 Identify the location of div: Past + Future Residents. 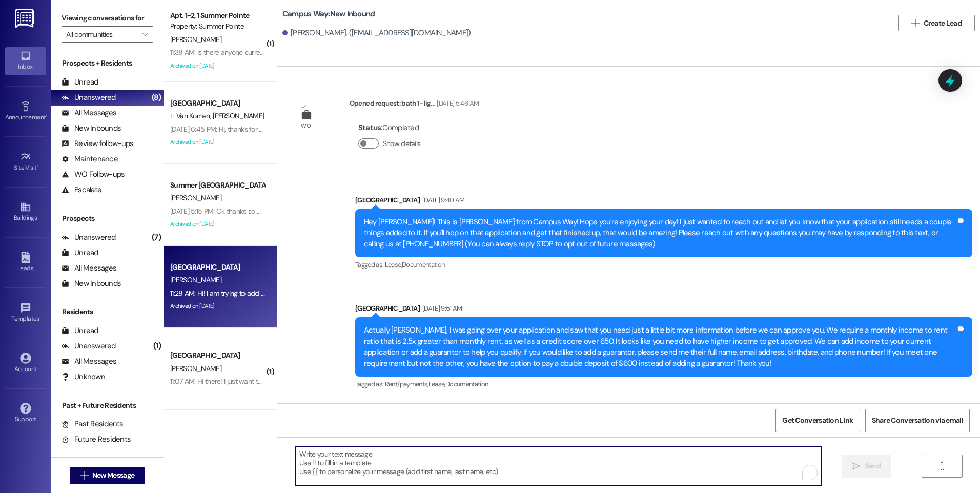
(107, 405).